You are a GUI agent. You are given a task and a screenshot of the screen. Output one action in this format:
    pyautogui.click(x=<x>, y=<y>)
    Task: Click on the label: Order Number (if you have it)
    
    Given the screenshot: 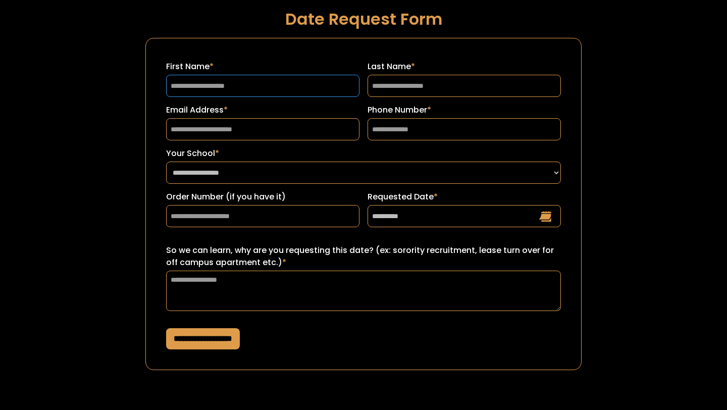 What is the action you would take?
    pyautogui.click(x=262, y=197)
    